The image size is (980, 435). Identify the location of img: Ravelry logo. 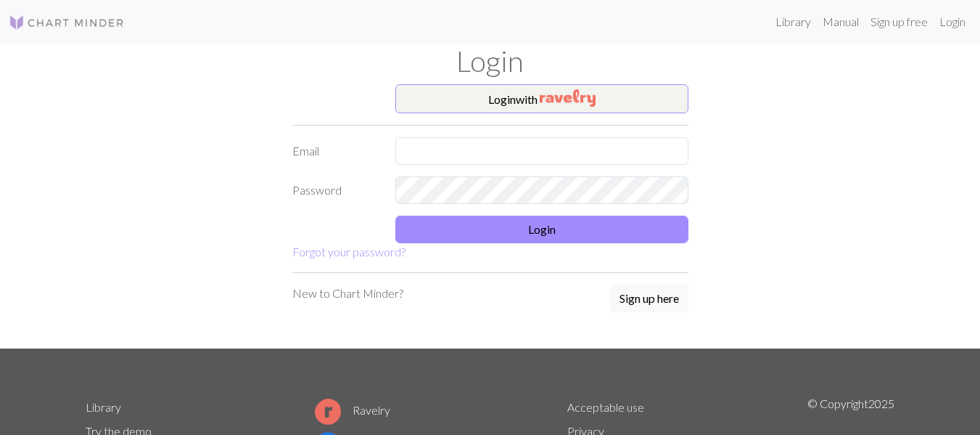
(327, 412).